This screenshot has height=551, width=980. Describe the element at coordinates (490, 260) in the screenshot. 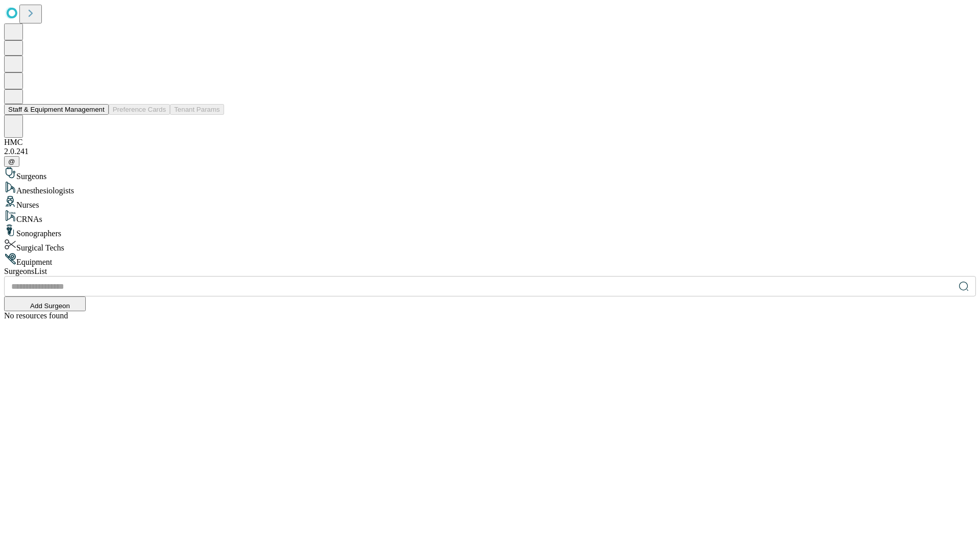

I see `div: Equipment` at that location.